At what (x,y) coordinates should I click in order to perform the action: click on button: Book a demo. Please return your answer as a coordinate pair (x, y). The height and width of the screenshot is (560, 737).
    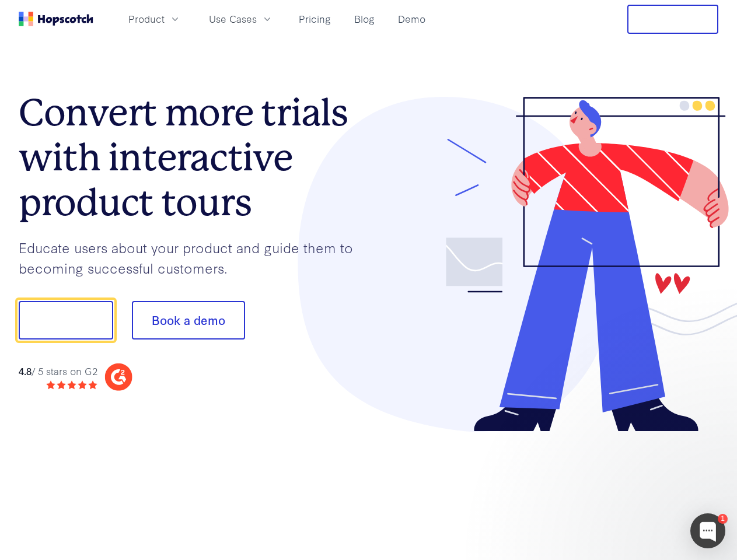
    Looking at the image, I should click on (189, 320).